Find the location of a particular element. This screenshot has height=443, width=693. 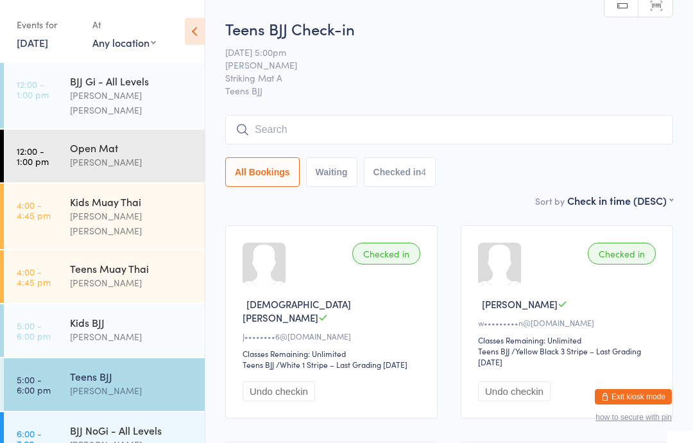

button: Exit kiosk mode is located at coordinates (634, 397).